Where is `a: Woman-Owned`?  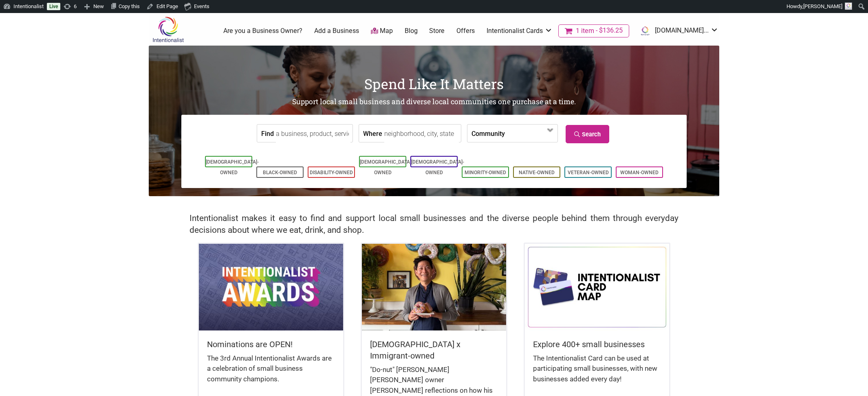
a: Woman-Owned is located at coordinates (639, 173).